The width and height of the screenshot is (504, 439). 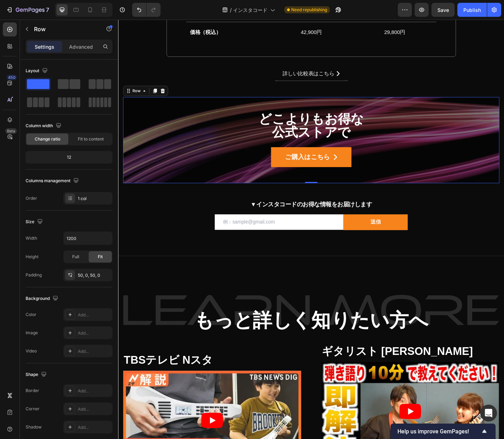 What do you see at coordinates (64, 29) in the screenshot?
I see `p: Row` at bounding box center [64, 29].